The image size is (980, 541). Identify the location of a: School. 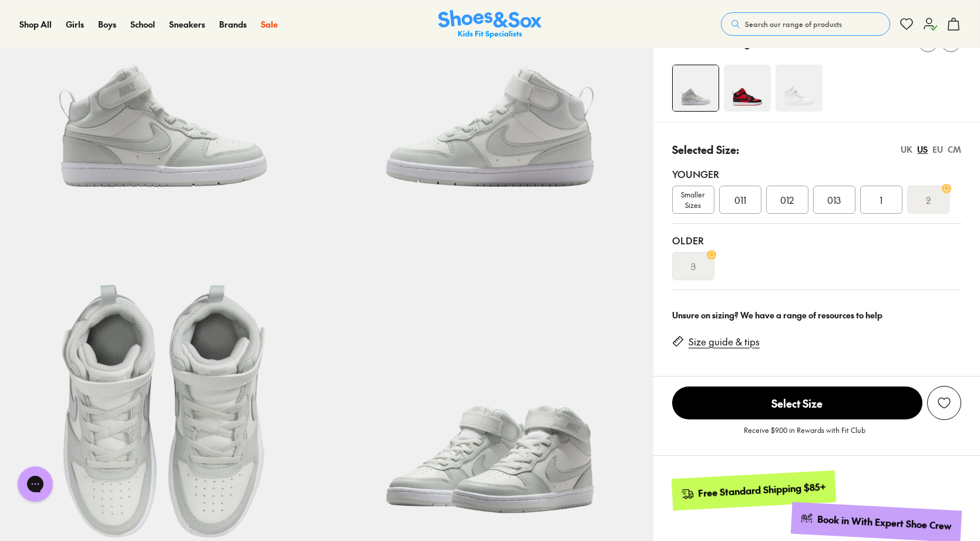
(143, 24).